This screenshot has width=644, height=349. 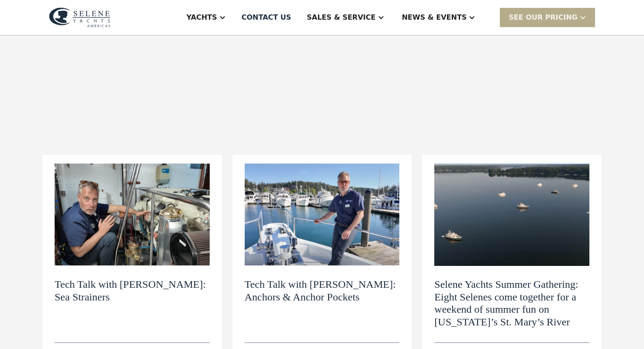 I want to click on h2: Selene Yachts Summer Gathering: Eight Selenes come together for a weekend of summer fun on [US_ST..., so click(x=512, y=303).